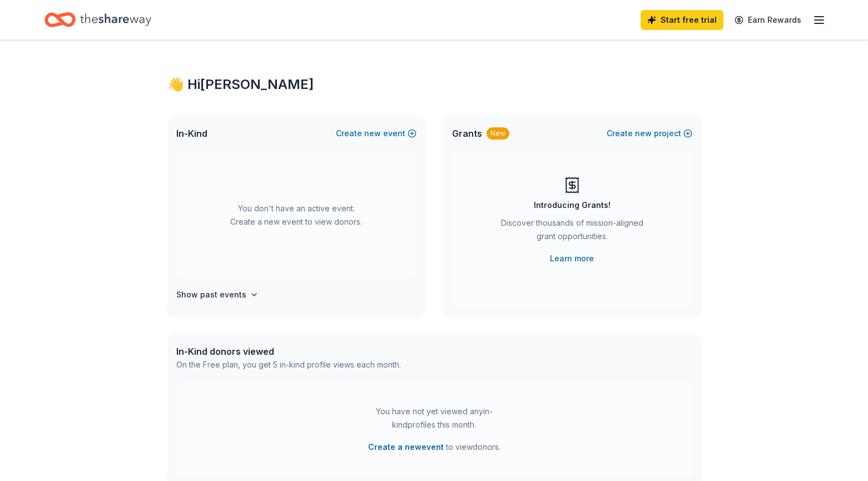 This screenshot has width=868, height=481. What do you see at coordinates (467, 133) in the screenshot?
I see `span: Grants` at bounding box center [467, 133].